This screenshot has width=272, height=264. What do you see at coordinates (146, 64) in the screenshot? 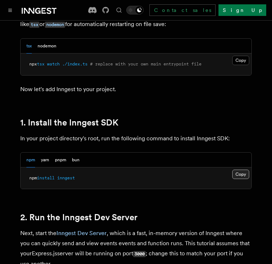
I see `span: # replace with your own main entrypoint file` at bounding box center [146, 64].